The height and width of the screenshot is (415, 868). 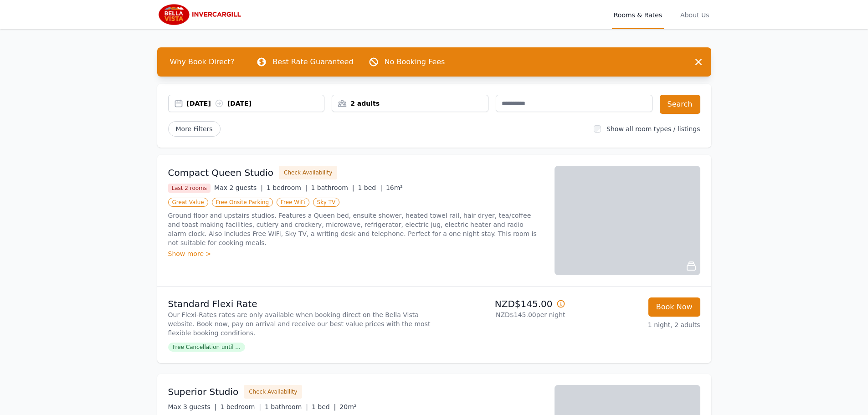 I want to click on span: Sky TV, so click(x=326, y=203).